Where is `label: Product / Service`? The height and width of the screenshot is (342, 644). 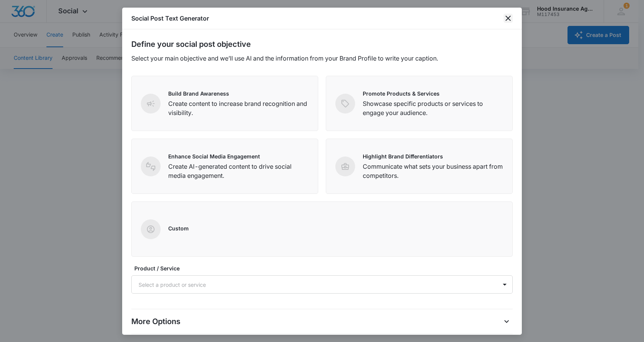 label: Product / Service is located at coordinates (325, 268).